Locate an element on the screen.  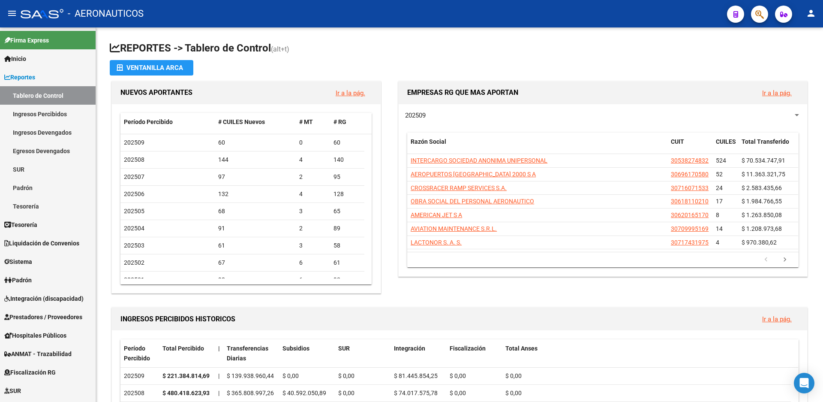
div: 3 is located at coordinates (313, 211).